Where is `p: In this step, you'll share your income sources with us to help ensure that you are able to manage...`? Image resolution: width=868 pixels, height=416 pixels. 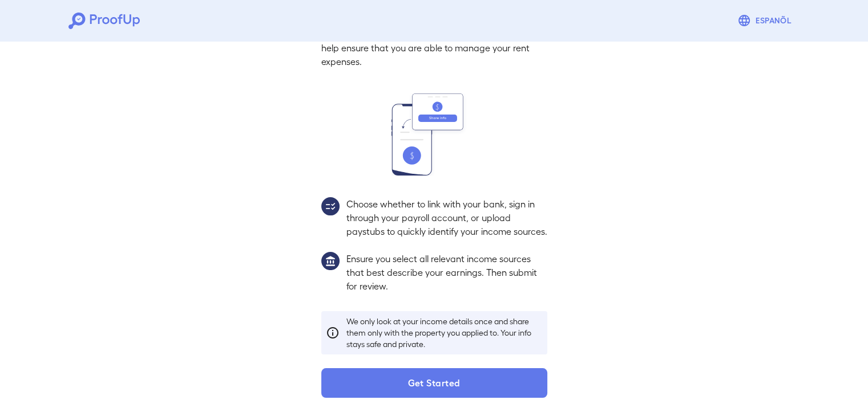 p: In this step, you'll share your income sources with us to help ensure that you are able to manage... is located at coordinates (434, 48).